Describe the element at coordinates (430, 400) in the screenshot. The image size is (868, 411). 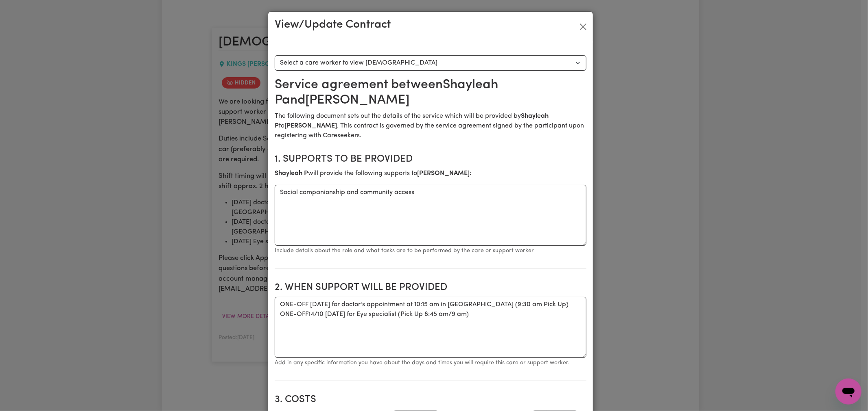
I see `h2: 3. Costs` at that location.